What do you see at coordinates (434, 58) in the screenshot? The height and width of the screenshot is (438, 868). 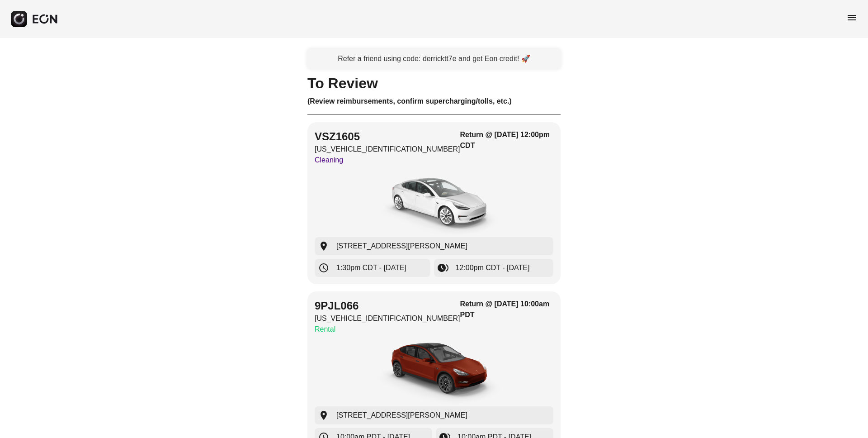 I see `div: Refer a friend using code: derricktt7e and get Eon credit! 🚀` at bounding box center [434, 58].